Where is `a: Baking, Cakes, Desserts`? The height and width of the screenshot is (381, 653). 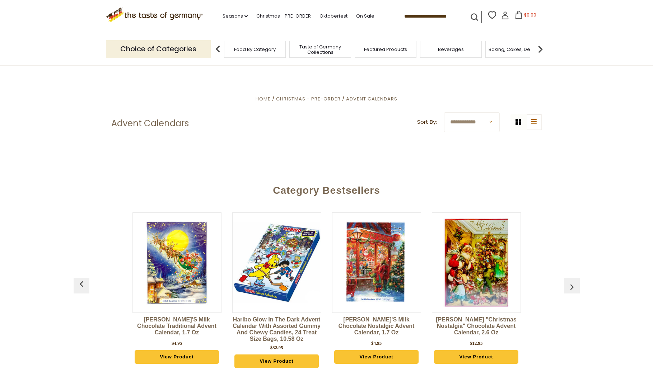 a: Baking, Cakes, Desserts is located at coordinates (516, 49).